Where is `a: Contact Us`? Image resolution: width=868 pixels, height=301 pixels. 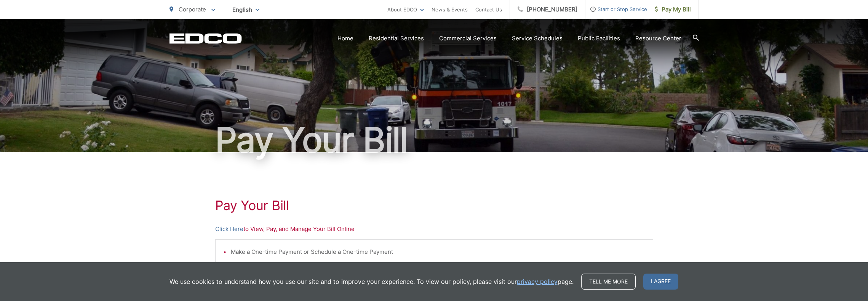
a: Contact Us is located at coordinates (489, 9).